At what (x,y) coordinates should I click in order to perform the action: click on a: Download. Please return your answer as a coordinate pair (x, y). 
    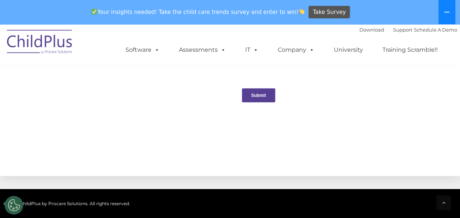
    Looking at the image, I should click on (372, 30).